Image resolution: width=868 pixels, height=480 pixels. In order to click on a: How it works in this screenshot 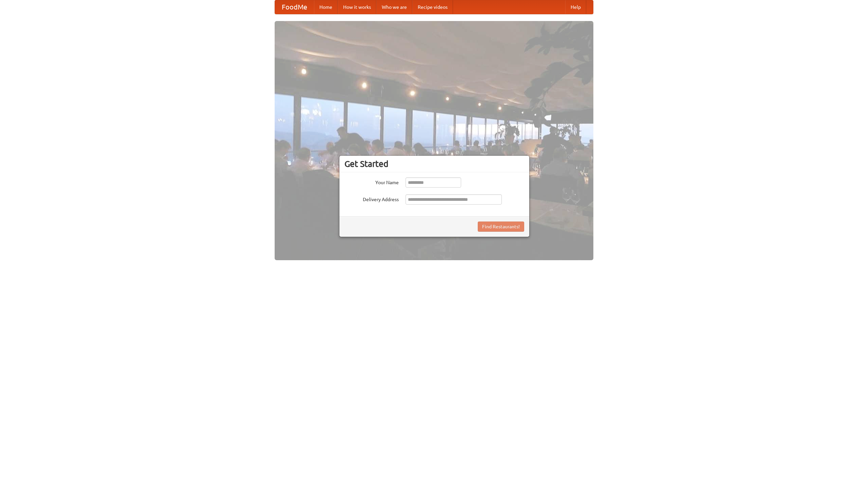, I will do `click(357, 7)`.